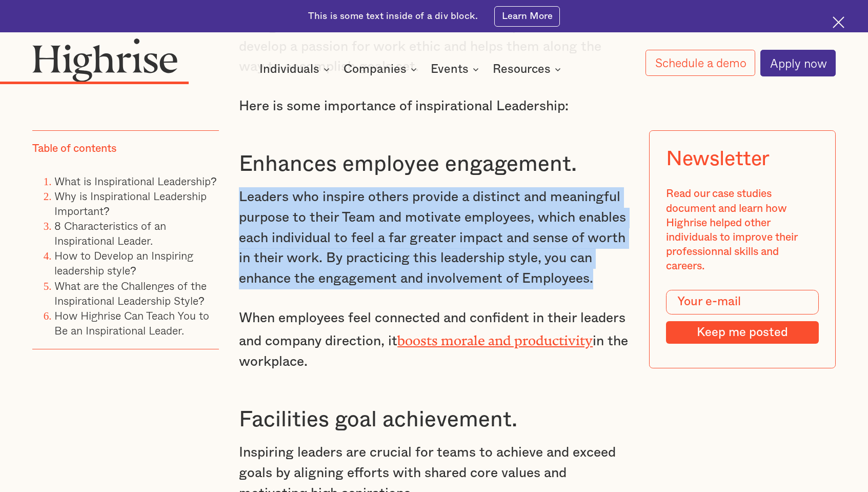  I want to click on a: What are the Challenges of the Inspirational Leadership Style?, so click(131, 292).